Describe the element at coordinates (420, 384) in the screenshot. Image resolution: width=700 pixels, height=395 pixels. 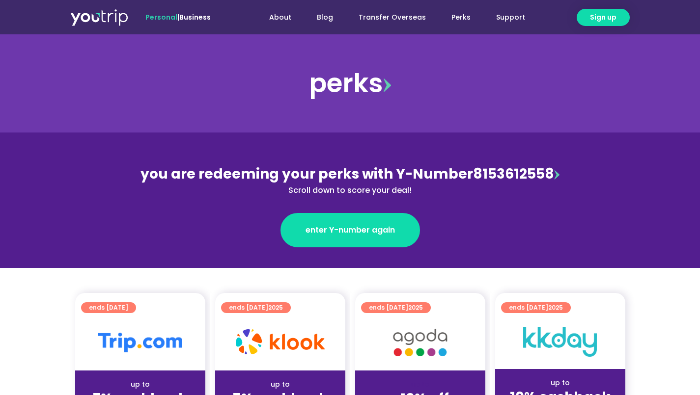
I see `span: up to` at that location.